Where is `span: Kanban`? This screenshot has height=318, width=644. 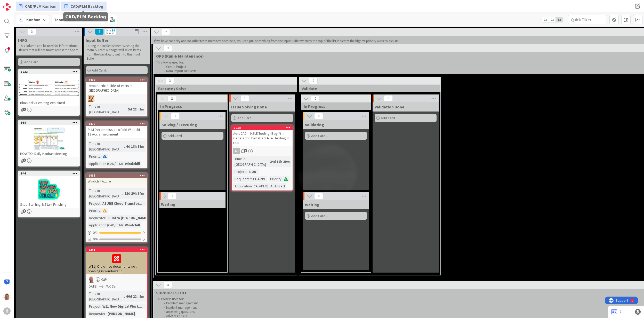
span: Kanban is located at coordinates (33, 19).